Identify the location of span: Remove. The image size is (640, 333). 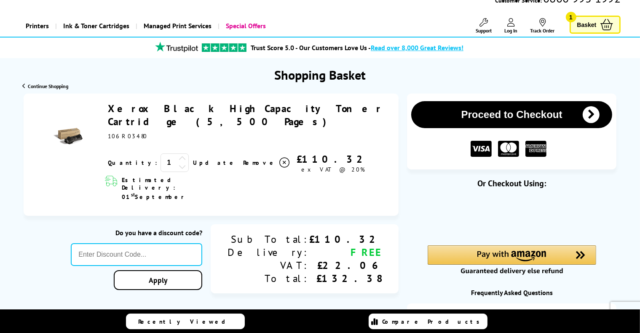
(260, 163).